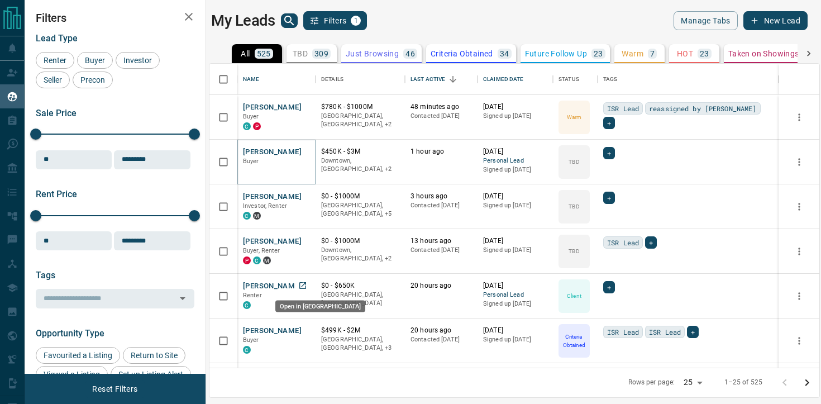 The height and width of the screenshot is (404, 821). Describe the element at coordinates (653, 54) in the screenshot. I see `p: 7` at that location.